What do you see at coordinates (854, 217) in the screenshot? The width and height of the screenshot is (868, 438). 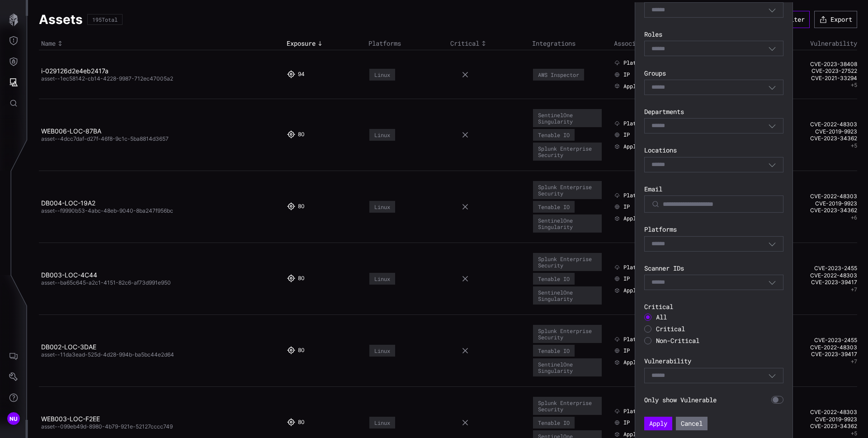 I see `button: +6` at bounding box center [854, 217].